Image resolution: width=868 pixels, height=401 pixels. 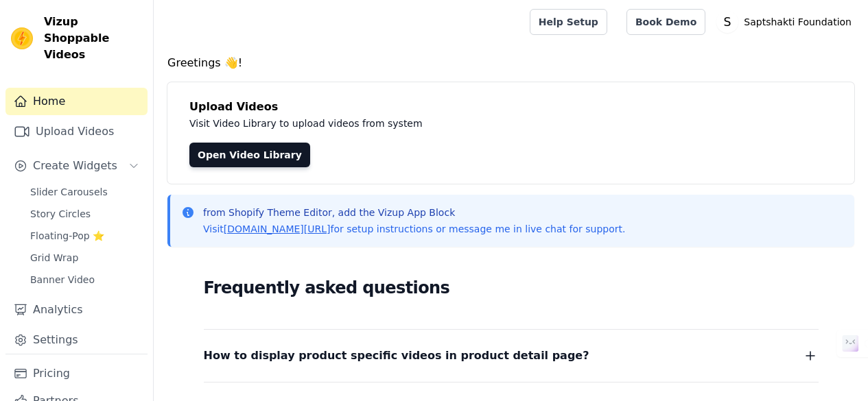 I want to click on a: Grid Wrap, so click(x=84, y=258).